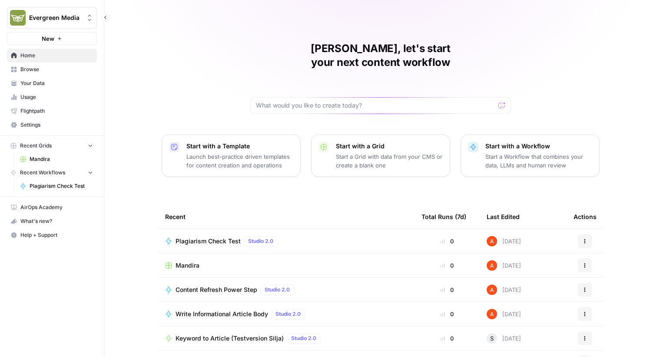  Describe the element at coordinates (43, 173) in the screenshot. I see `span: Recent Workflows` at that location.